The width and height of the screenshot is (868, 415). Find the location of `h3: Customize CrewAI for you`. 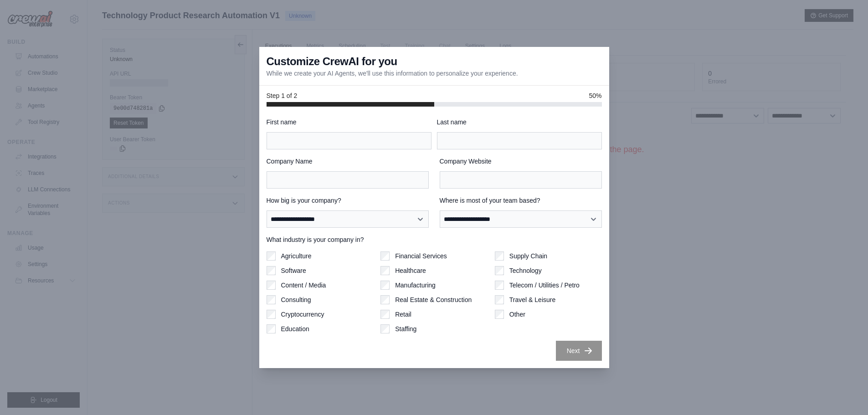

h3: Customize CrewAI for you is located at coordinates (332, 61).